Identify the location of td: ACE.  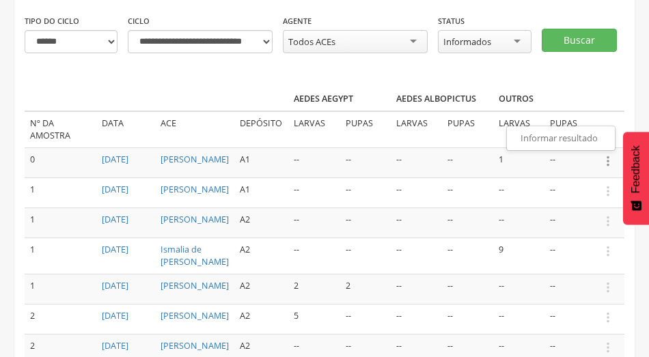
(195, 129).